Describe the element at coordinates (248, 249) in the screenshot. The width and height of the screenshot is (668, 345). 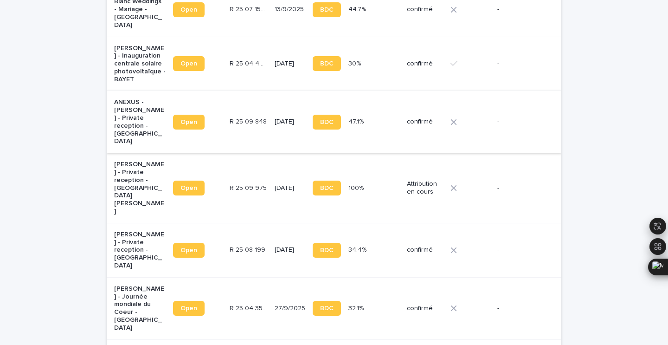
I see `p: R 25 08 199` at that location.